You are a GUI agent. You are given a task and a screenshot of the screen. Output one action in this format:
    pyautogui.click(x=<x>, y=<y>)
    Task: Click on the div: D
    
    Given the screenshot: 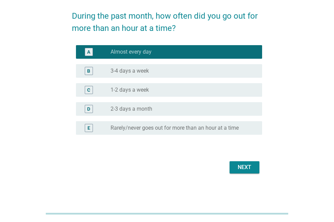 What is the action you would take?
    pyautogui.click(x=88, y=108)
    